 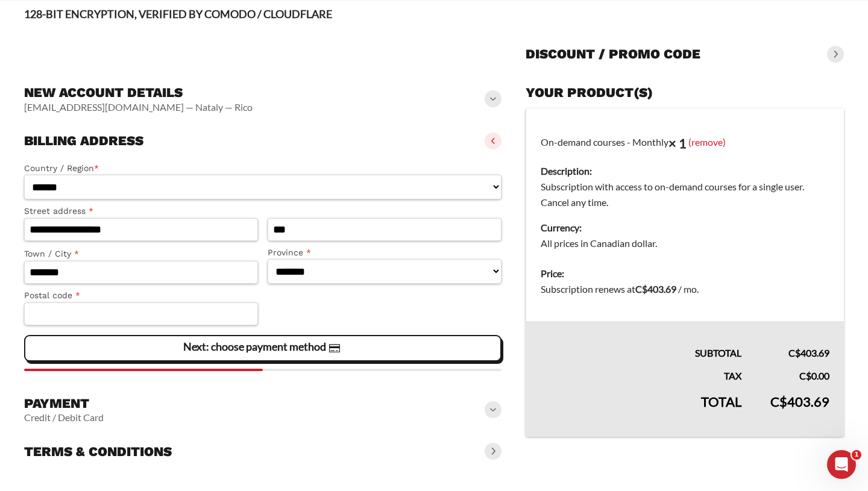 What do you see at coordinates (687, 288) in the screenshot?
I see `span: / mo` at bounding box center [687, 288].